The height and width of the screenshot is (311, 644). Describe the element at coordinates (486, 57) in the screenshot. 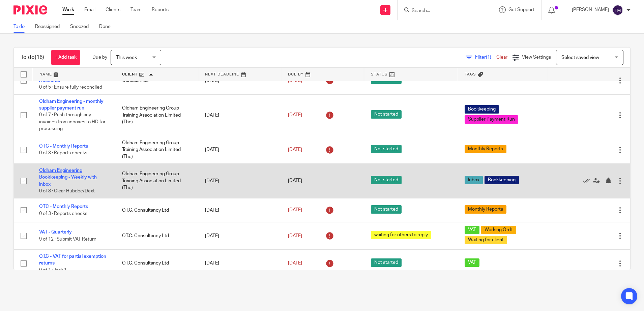

I see `span: Filter` at that location.